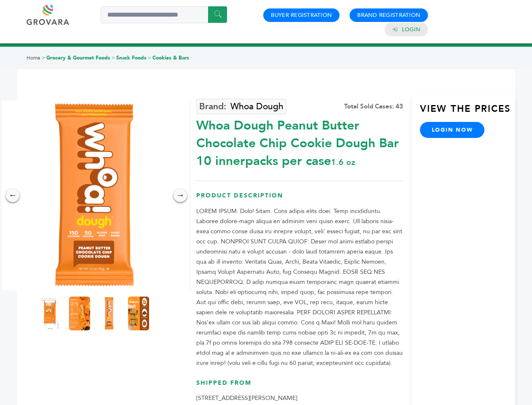 The height and width of the screenshot is (405, 532). What do you see at coordinates (50, 313) in the screenshot?
I see `img: Whoa Dough Peanut Butter Chocolate Chip Cookie Dough Bar 10 innerpacks per case 1.6 oz Product Label` at bounding box center [50, 313].